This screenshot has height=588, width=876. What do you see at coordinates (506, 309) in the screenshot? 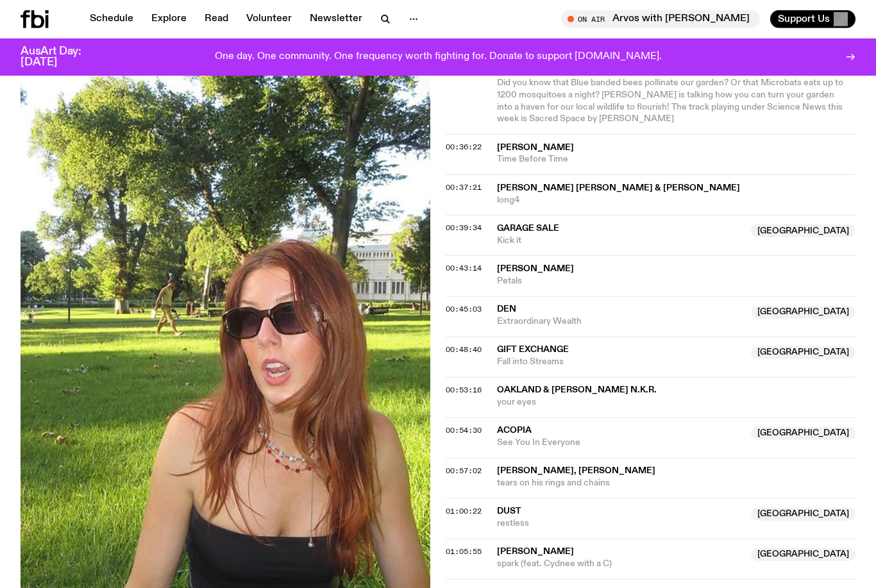
I see `span: Den` at bounding box center [506, 309].